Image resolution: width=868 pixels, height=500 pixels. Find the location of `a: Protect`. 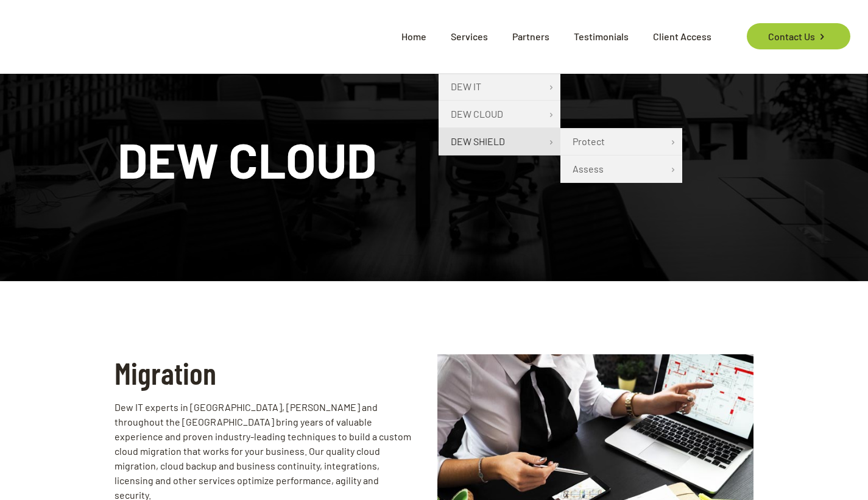

a: Protect is located at coordinates (621, 141).